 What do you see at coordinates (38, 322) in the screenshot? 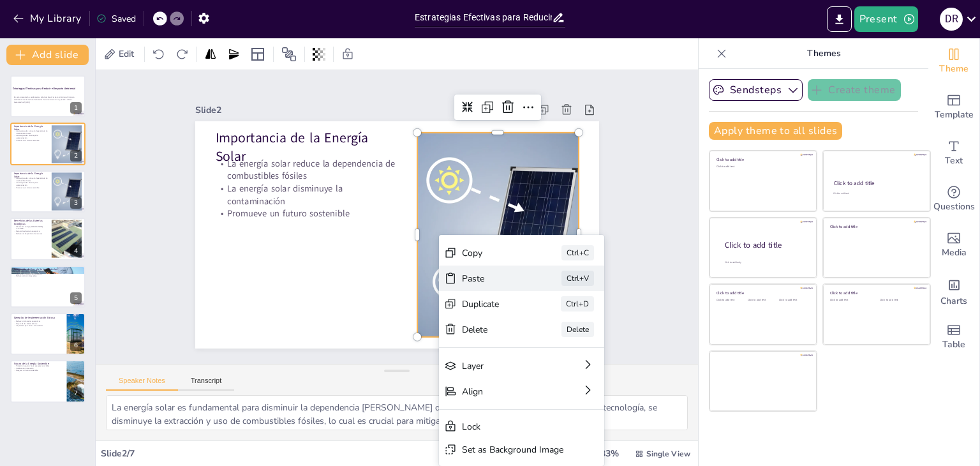
I see `p: Reducción de costos energéticos` at bounding box center [38, 322].